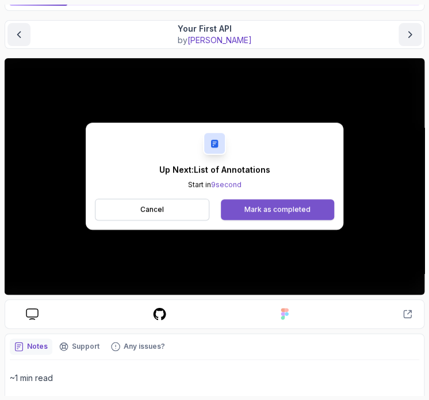 The image size is (429, 400). Describe the element at coordinates (152, 209) in the screenshot. I see `p: Cancel` at that location.